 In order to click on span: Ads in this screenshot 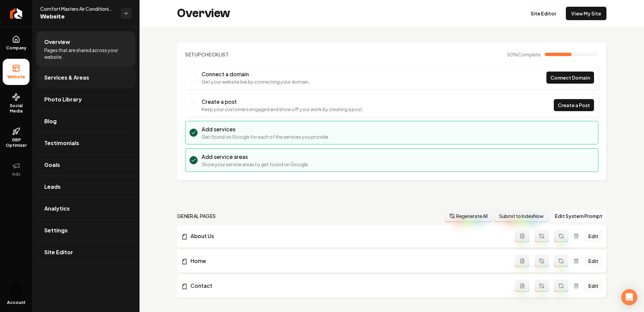, I will do `click(16, 174)`.